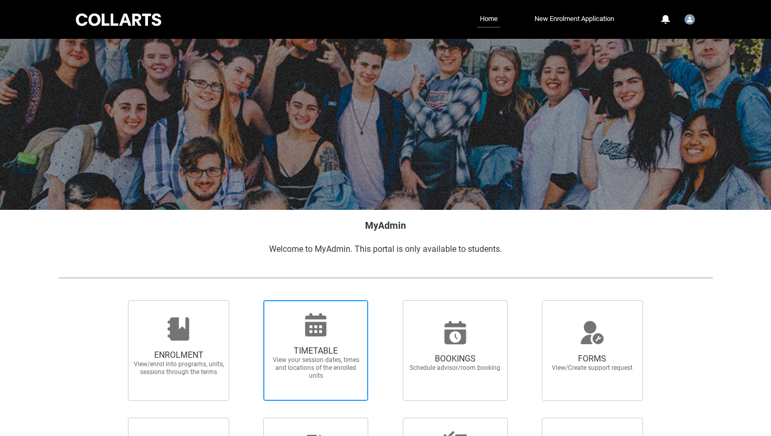  Describe the element at coordinates (455, 359) in the screenshot. I see `span: BOOKINGS` at that location.